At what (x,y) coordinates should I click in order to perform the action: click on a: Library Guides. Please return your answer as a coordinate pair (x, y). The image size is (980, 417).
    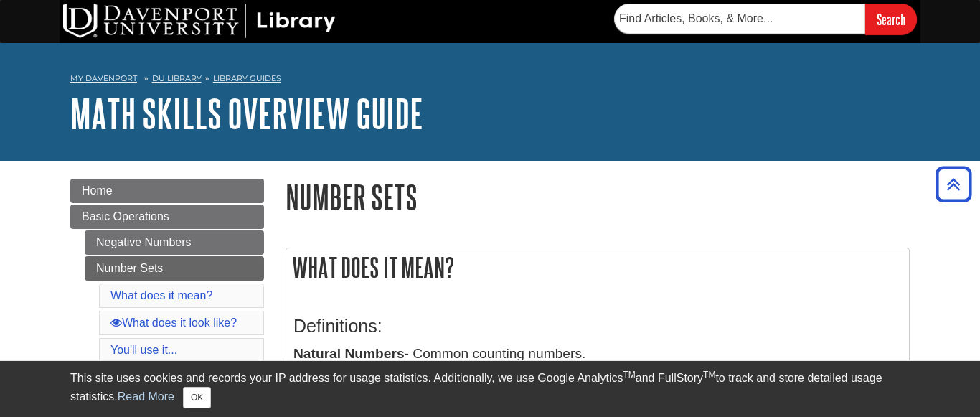
    Looking at the image, I should click on (246, 78).